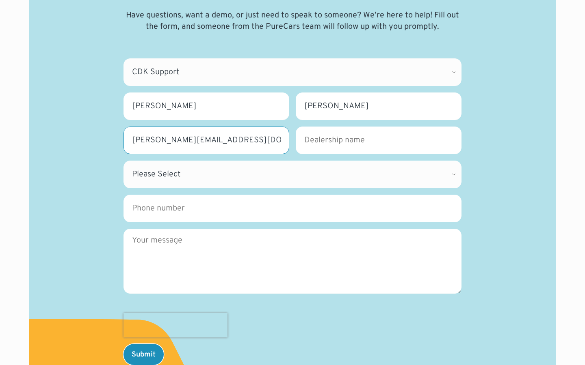 Image resolution: width=585 pixels, height=365 pixels. What do you see at coordinates (206, 140) in the screenshot?
I see `input: Business email` at bounding box center [206, 140].